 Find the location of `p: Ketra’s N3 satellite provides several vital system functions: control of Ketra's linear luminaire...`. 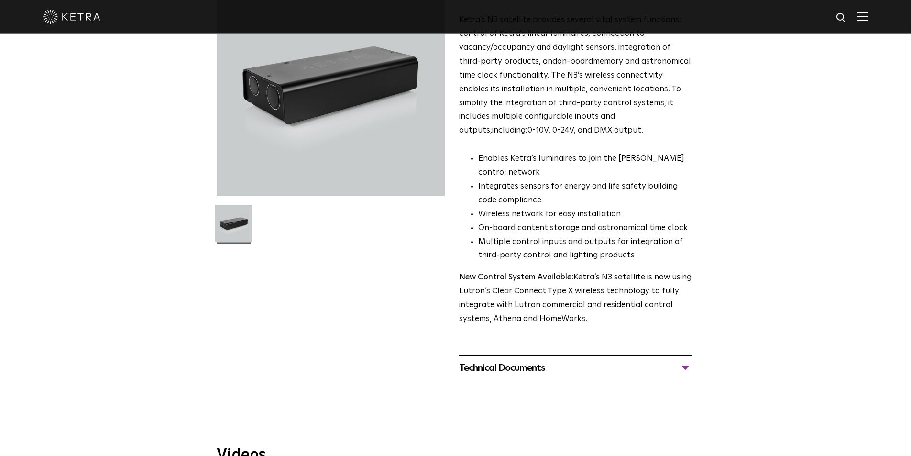

p: Ketra’s N3 satellite provides several vital system functions: control of Ketra's linear luminaire... is located at coordinates (575, 76).